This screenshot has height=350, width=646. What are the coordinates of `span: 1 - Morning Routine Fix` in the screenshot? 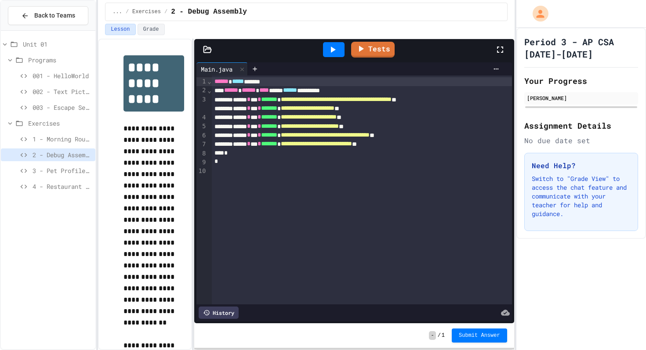 It's located at (62, 139).